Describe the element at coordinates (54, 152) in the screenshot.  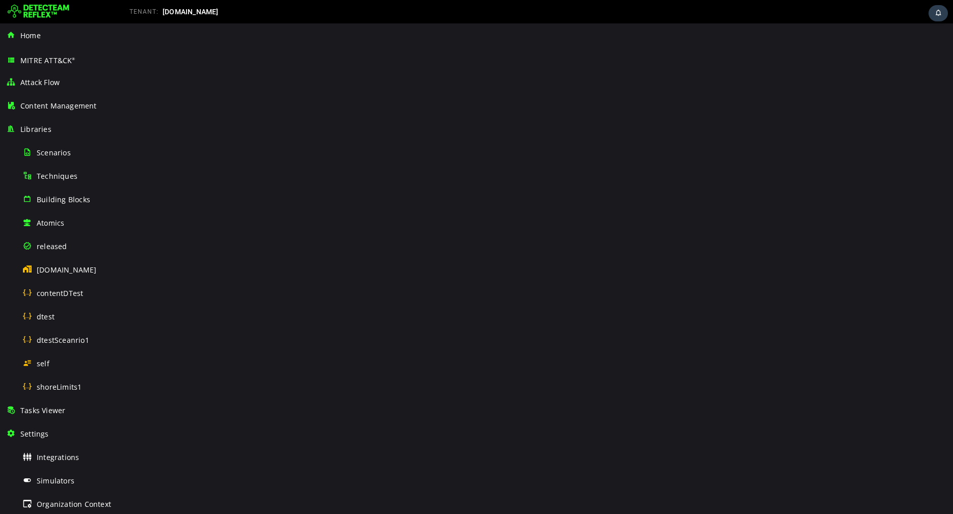
I see `span: Scenarios` at that location.